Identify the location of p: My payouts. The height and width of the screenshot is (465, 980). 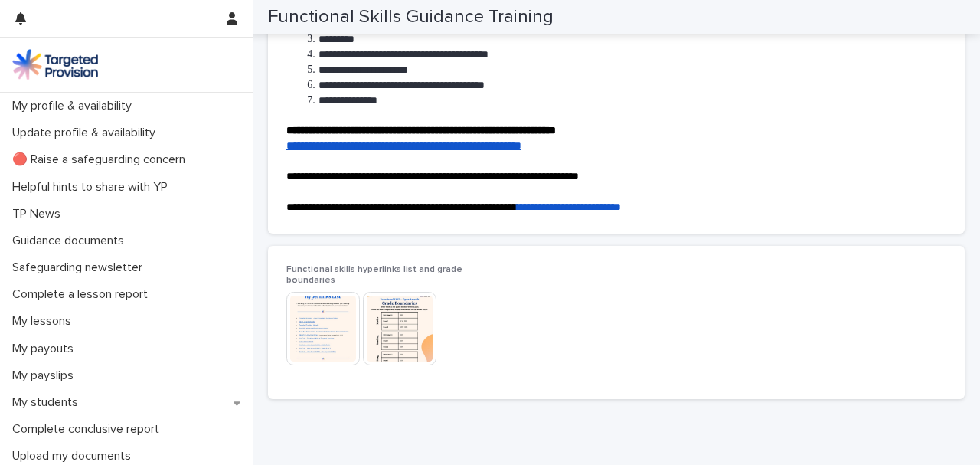
(46, 348).